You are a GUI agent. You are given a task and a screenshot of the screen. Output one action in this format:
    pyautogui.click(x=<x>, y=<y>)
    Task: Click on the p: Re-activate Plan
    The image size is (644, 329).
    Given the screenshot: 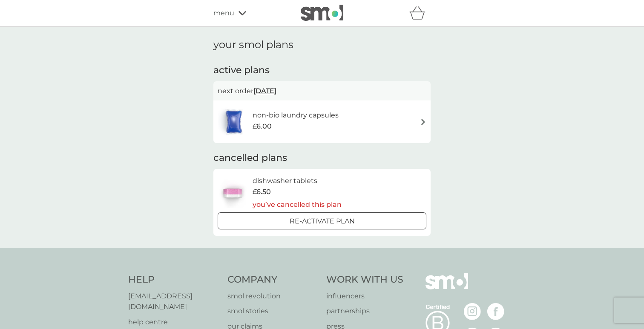 What is the action you would take?
    pyautogui.click(x=322, y=221)
    